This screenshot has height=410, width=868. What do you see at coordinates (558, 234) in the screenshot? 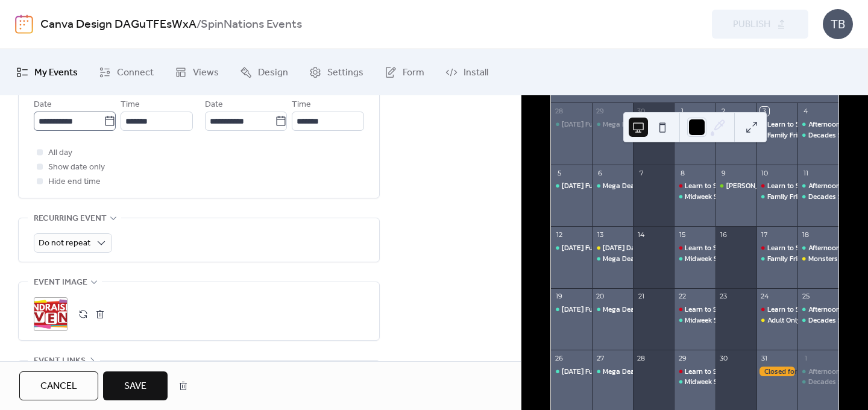
I see `div: 12` at bounding box center [558, 234].